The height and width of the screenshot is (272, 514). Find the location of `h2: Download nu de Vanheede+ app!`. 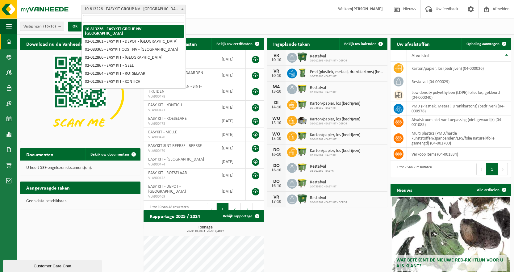

h2: Download nu de Vanheede+ app! is located at coordinates (61, 44).